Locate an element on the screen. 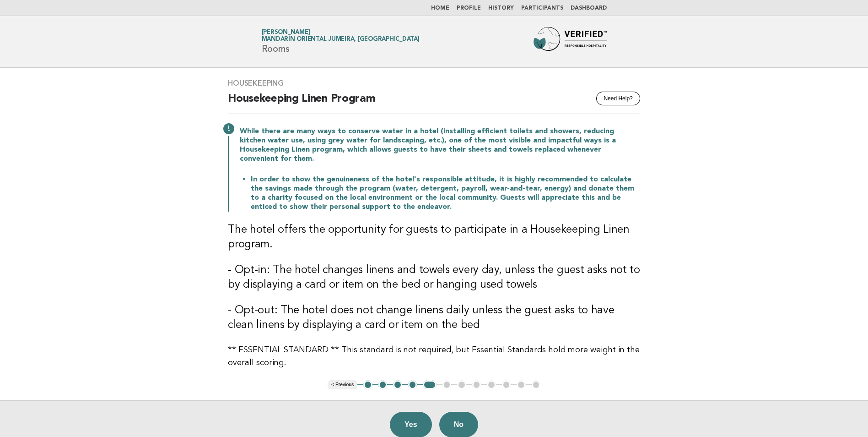 The height and width of the screenshot is (437, 868). button: 4 is located at coordinates (413, 384).